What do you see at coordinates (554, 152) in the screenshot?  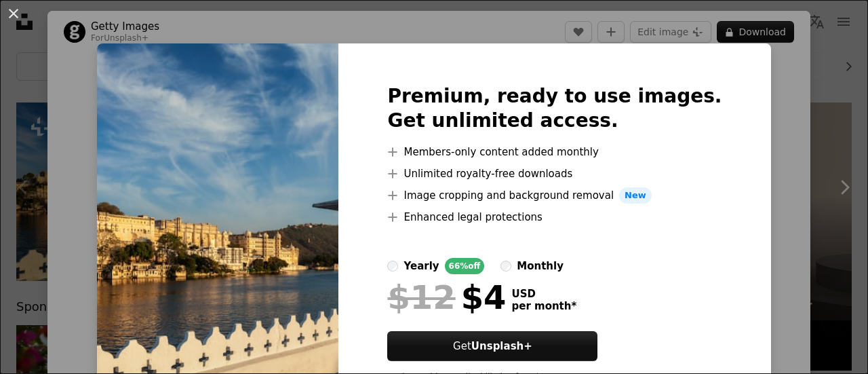 I see `li: Members-only content added monthly` at bounding box center [554, 152].